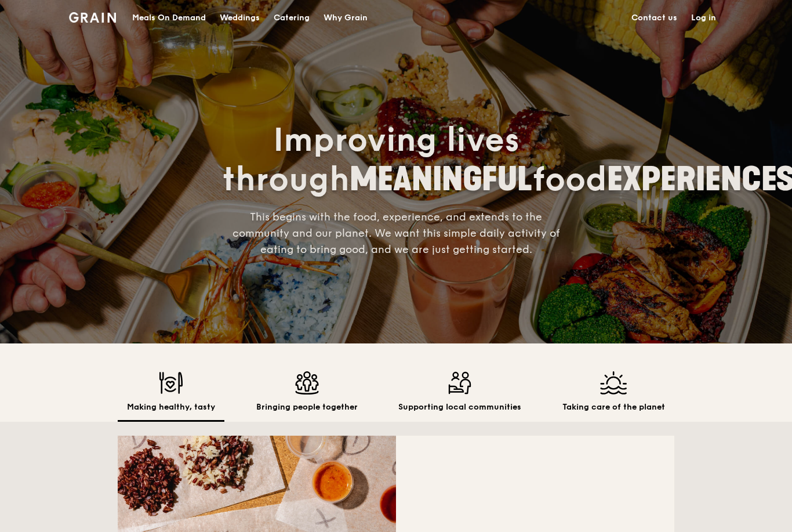 The height and width of the screenshot is (532, 792). I want to click on div: Catering, so click(292, 18).